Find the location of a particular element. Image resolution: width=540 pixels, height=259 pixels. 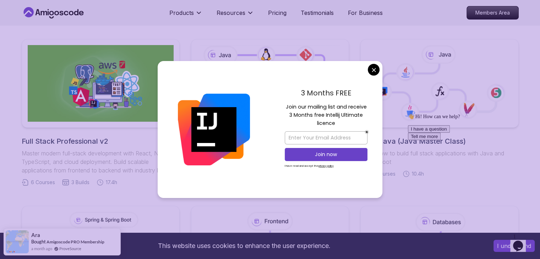

span: 3 Builds is located at coordinates (80, 182).